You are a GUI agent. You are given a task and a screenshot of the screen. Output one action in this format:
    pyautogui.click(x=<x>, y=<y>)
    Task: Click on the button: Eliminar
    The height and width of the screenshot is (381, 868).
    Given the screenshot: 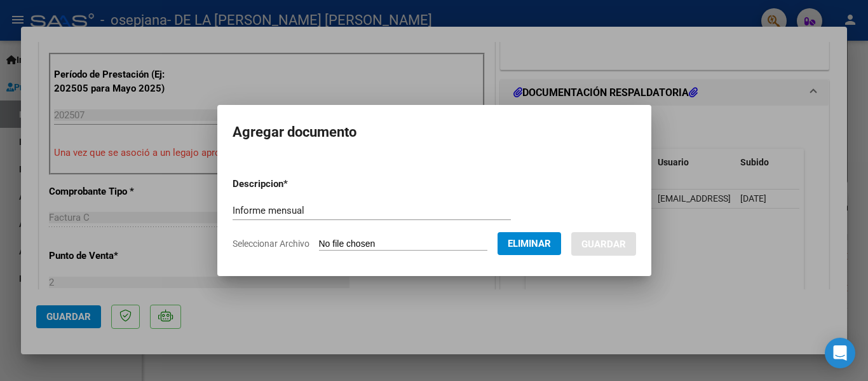 What is the action you would take?
    pyautogui.click(x=530, y=243)
    